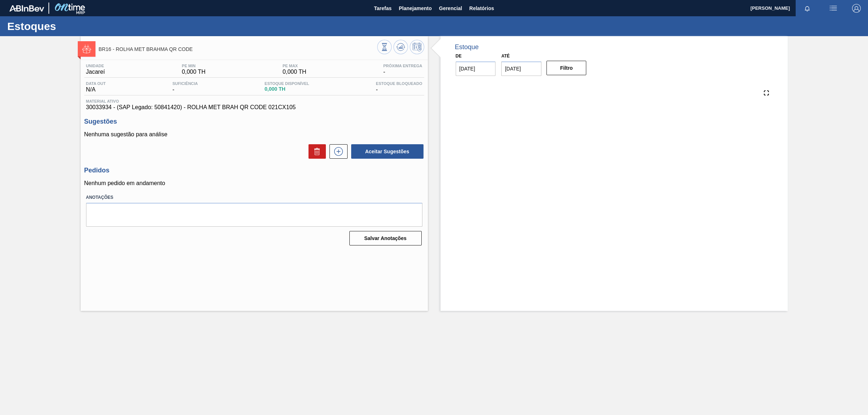 This screenshot has height=415, width=868. What do you see at coordinates (384, 47) in the screenshot?
I see `button: Visão Geral dos Estoques` at bounding box center [384, 47].